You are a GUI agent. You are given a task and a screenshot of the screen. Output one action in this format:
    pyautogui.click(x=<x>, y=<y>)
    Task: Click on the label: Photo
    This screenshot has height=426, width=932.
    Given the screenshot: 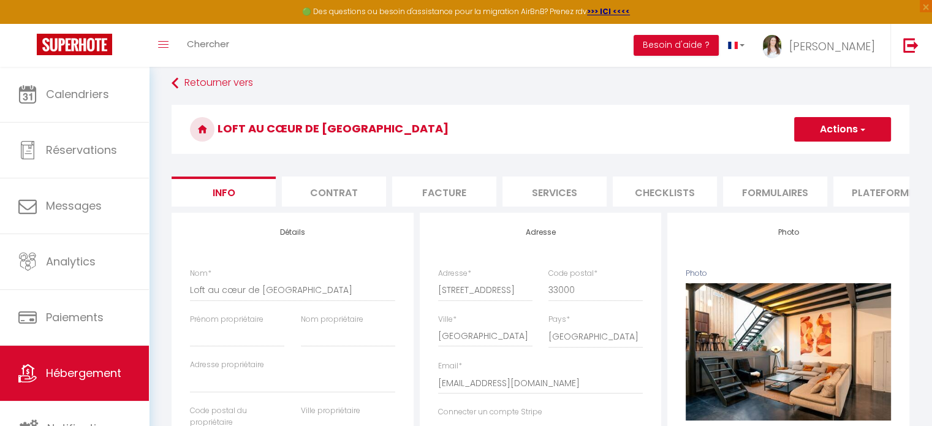 What is the action you would take?
    pyautogui.click(x=696, y=273)
    